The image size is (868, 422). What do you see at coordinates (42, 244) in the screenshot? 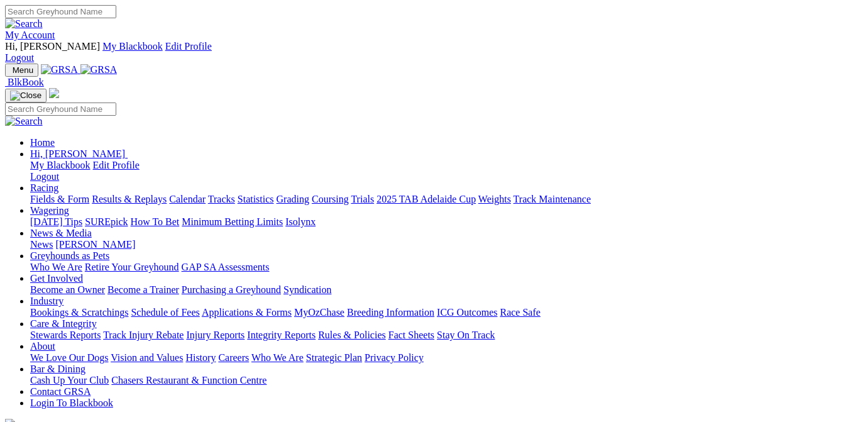
I see `a: News` at bounding box center [42, 244].